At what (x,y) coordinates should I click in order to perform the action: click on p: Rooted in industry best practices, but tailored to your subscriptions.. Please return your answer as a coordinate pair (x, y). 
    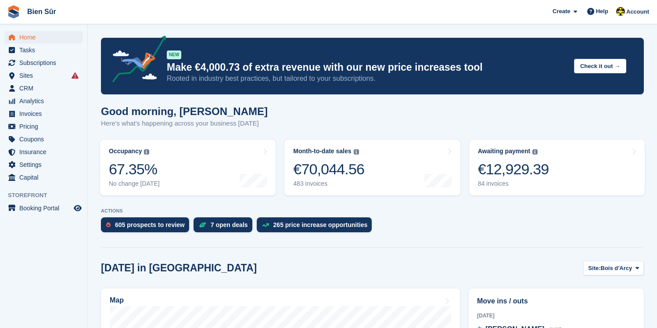
    Looking at the image, I should click on (367, 79).